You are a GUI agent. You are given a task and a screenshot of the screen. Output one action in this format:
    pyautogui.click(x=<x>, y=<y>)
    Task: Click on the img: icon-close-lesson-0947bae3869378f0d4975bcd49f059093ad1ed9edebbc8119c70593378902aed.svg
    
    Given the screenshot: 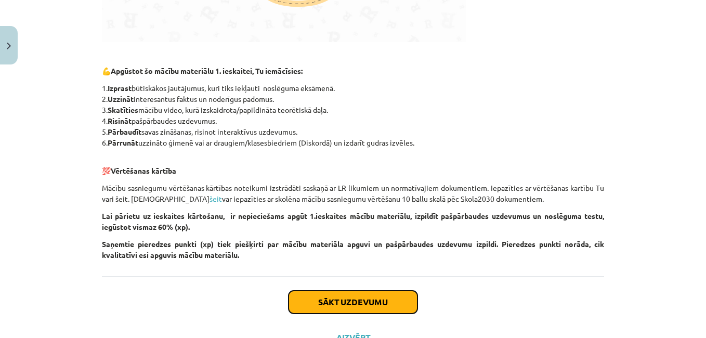 What is the action you would take?
    pyautogui.click(x=9, y=46)
    